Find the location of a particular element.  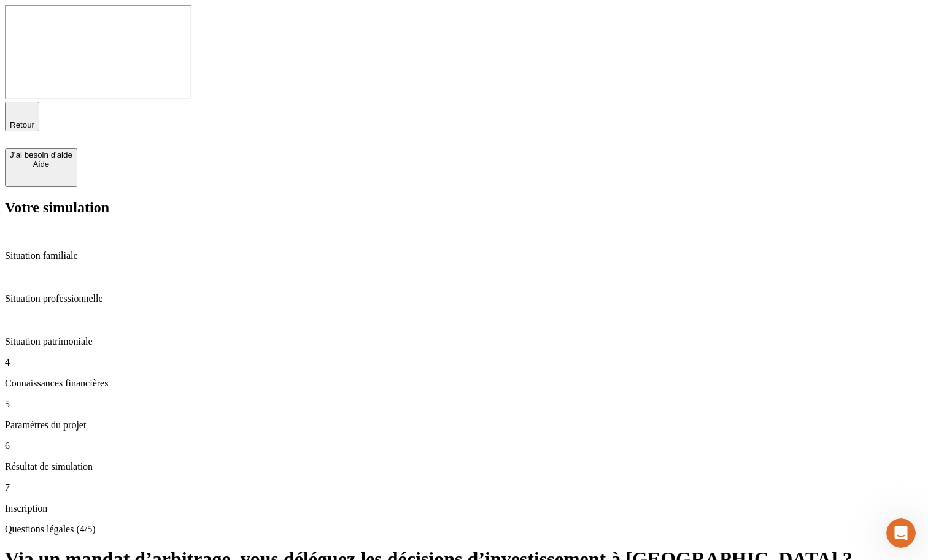

span: Retour is located at coordinates (22, 125).